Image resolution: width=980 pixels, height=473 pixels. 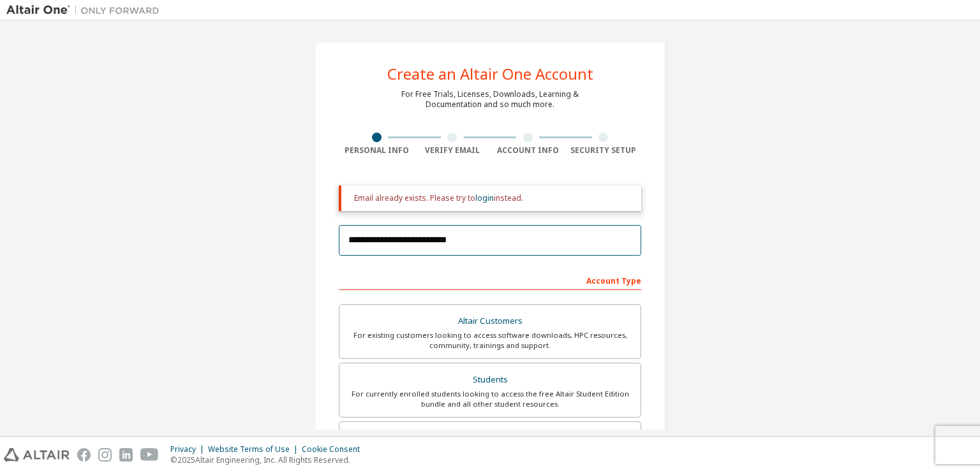 I want to click on div: Account Info, so click(x=528, y=150).